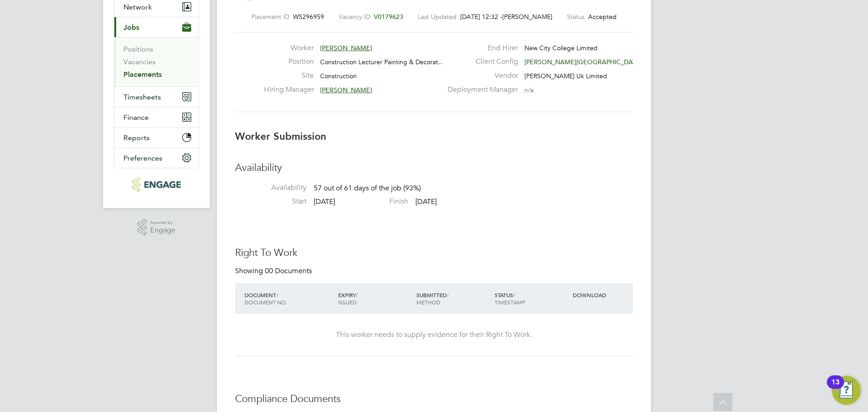  Describe the element at coordinates (354, 17) in the screenshot. I see `label: Vacancy ID` at that location.